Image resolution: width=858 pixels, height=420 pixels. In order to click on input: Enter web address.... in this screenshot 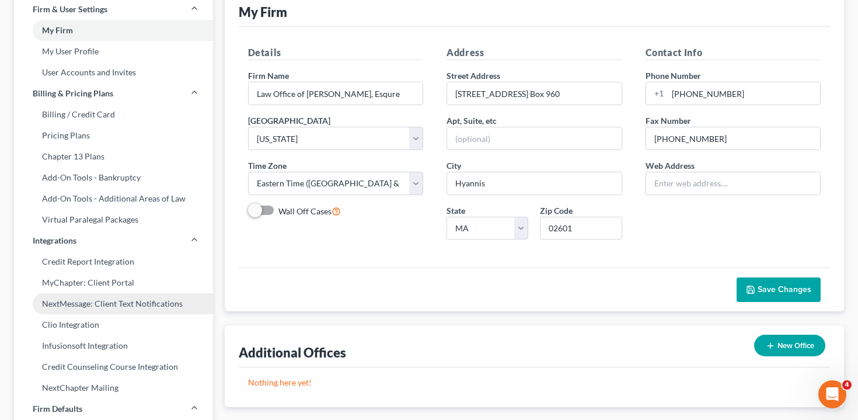, I will do `click(733, 183)`.